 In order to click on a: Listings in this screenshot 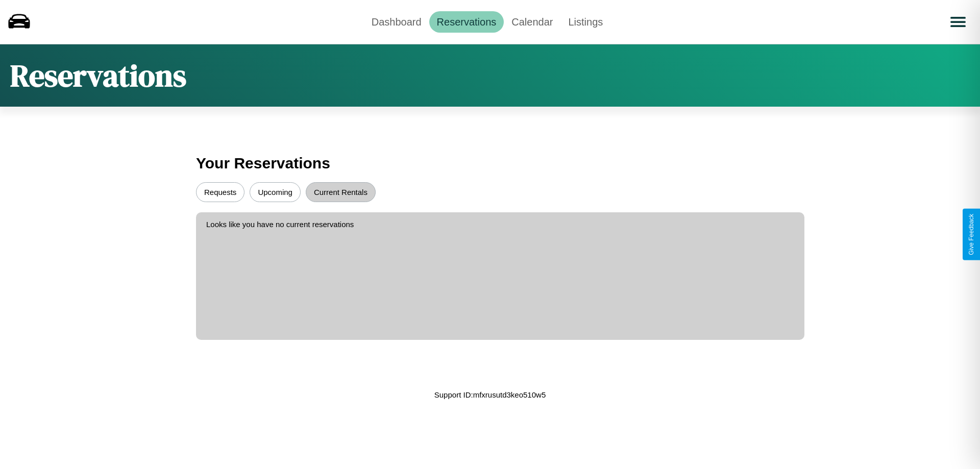, I will do `click(586, 22)`.